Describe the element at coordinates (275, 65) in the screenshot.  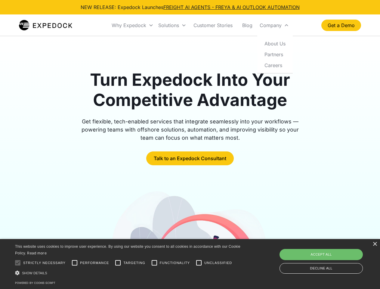
I see `a: Careers` at that location.